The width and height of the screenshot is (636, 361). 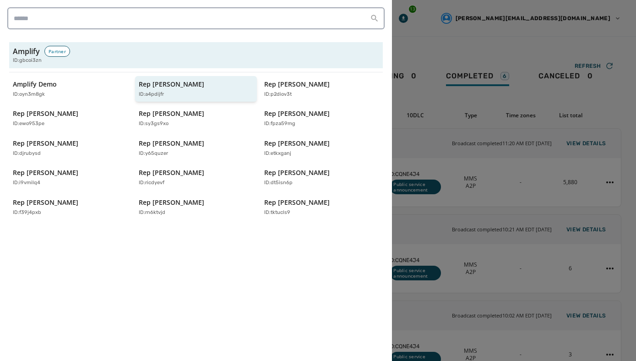 I want to click on p: ID: fpza59mg, so click(x=280, y=124).